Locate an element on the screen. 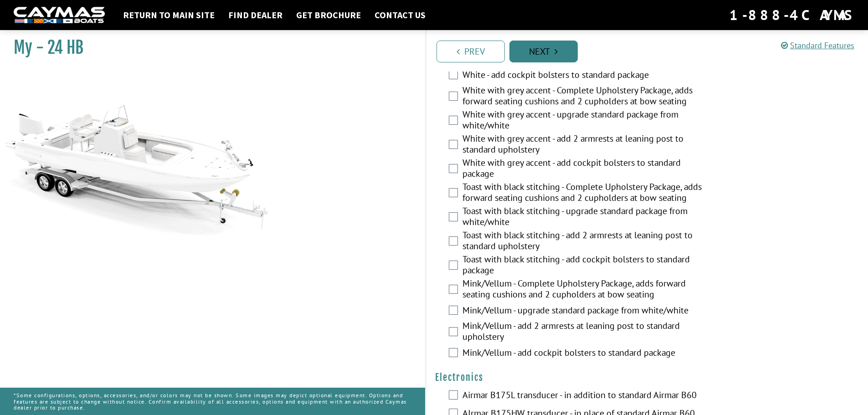 Image resolution: width=868 pixels, height=415 pixels. label: White with grey accent - upgrade standard package from white/white is located at coordinates (584, 120).